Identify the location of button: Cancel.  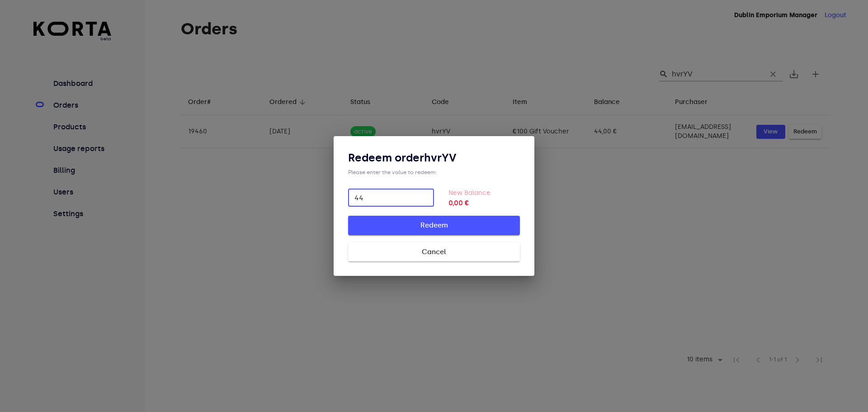
(434, 252).